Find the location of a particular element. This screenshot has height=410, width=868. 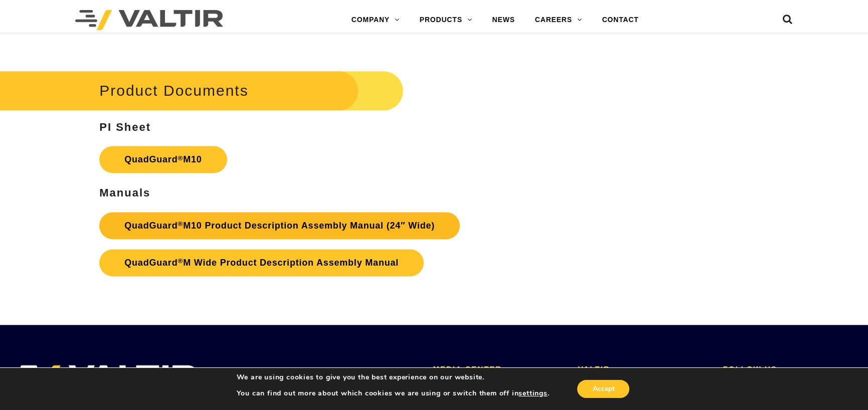

a: CAREERS is located at coordinates (559, 20).